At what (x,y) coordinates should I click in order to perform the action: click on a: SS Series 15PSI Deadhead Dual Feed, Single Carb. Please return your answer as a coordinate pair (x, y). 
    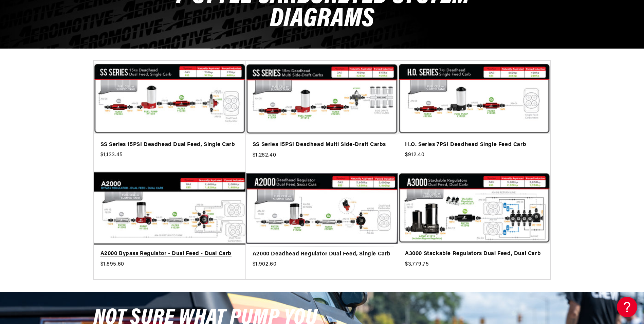
    Looking at the image, I should click on (170, 145).